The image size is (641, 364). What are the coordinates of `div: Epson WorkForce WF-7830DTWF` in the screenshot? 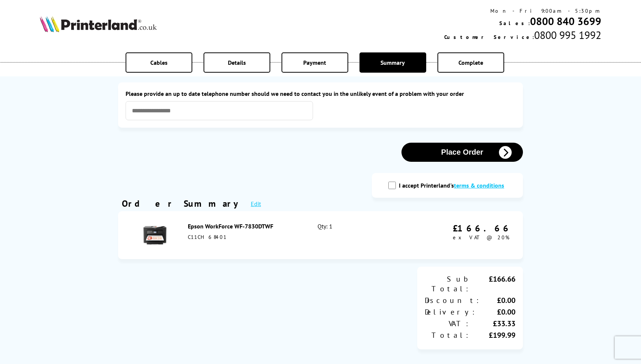 It's located at (244, 226).